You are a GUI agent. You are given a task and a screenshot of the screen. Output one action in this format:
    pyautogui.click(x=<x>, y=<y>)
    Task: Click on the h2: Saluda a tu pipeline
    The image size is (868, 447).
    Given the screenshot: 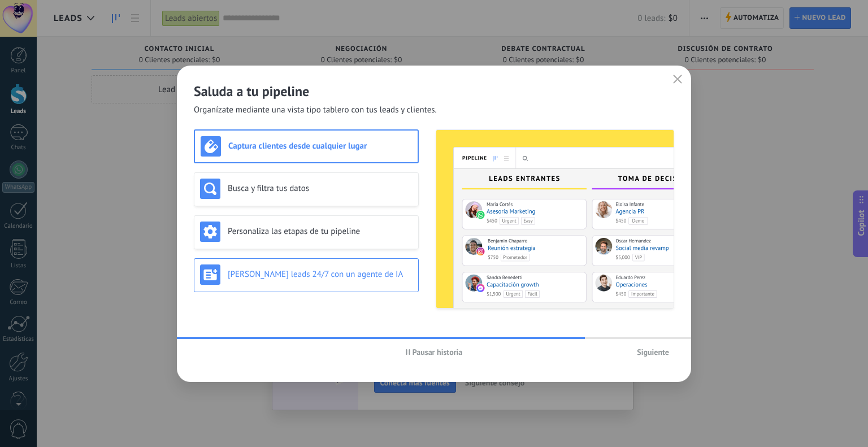 What is the action you would take?
    pyautogui.click(x=434, y=91)
    